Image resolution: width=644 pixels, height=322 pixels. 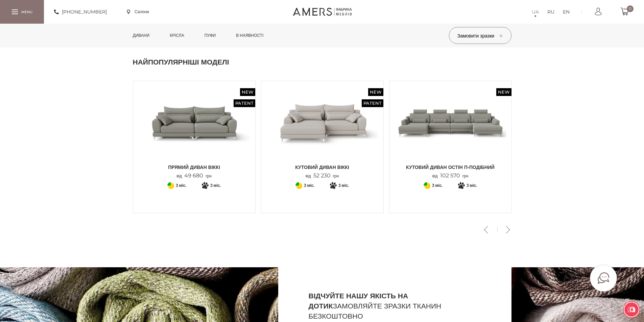 What do you see at coordinates (322, 175) in the screenshot?
I see `span: 52 230` at bounding box center [322, 175].